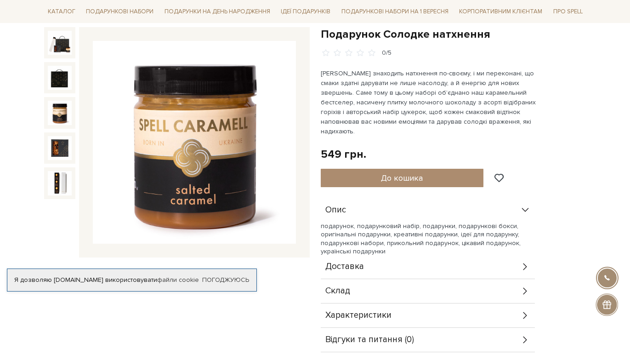 The height and width of the screenshot is (355, 630). What do you see at coordinates (62, 11) in the screenshot?
I see `a: Каталог` at bounding box center [62, 11].